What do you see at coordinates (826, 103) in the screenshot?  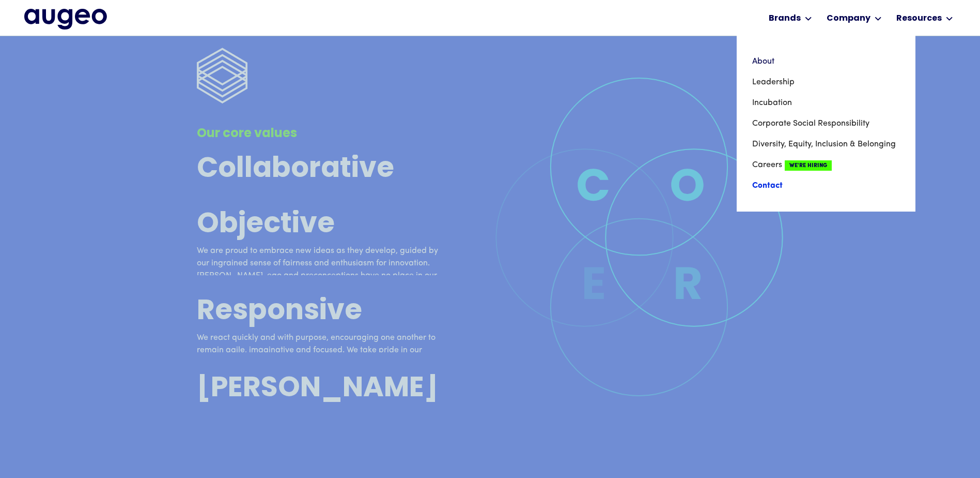 I see `a: Incubation` at bounding box center [826, 103].